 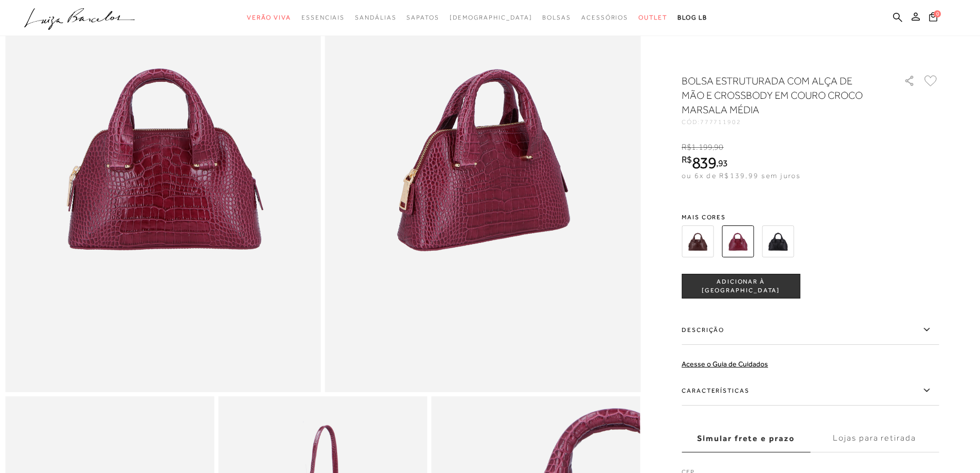 What do you see at coordinates (875, 438) in the screenshot?
I see `label: Lojas para retirada` at bounding box center [875, 438].